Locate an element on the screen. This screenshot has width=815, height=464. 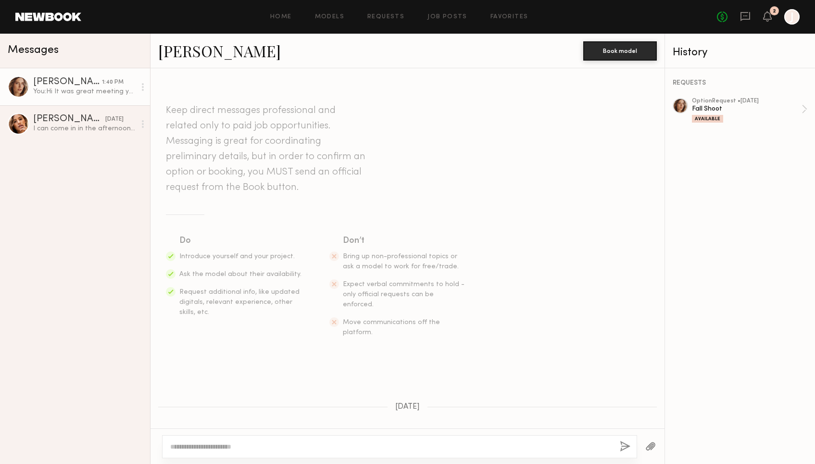
div: Available is located at coordinates (707, 119).